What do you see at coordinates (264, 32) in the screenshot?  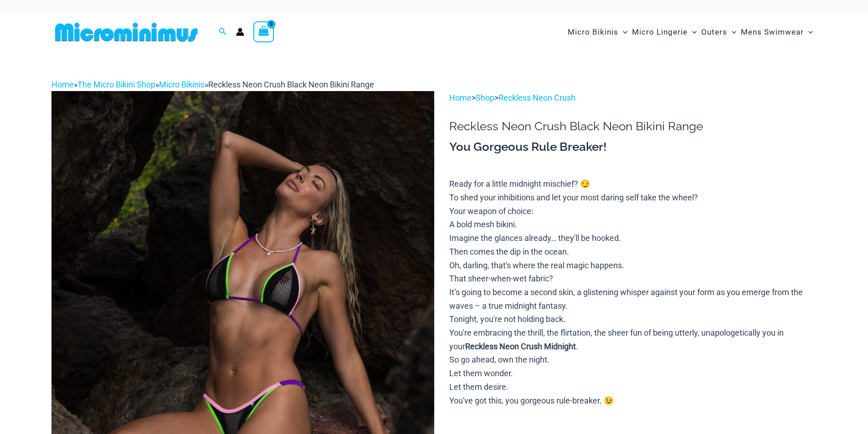 I see `a: View Shopping Cart, empty` at bounding box center [264, 32].